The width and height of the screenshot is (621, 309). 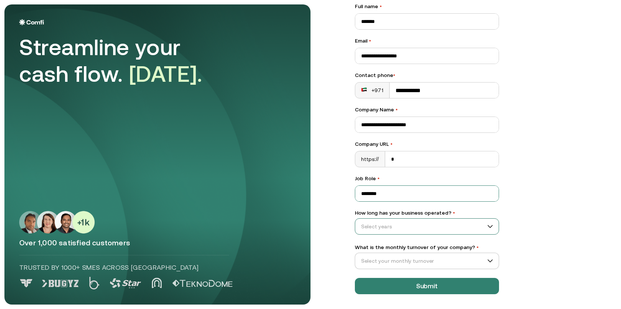 I want to click on div: Streamline your cash flow., so click(x=123, y=61).